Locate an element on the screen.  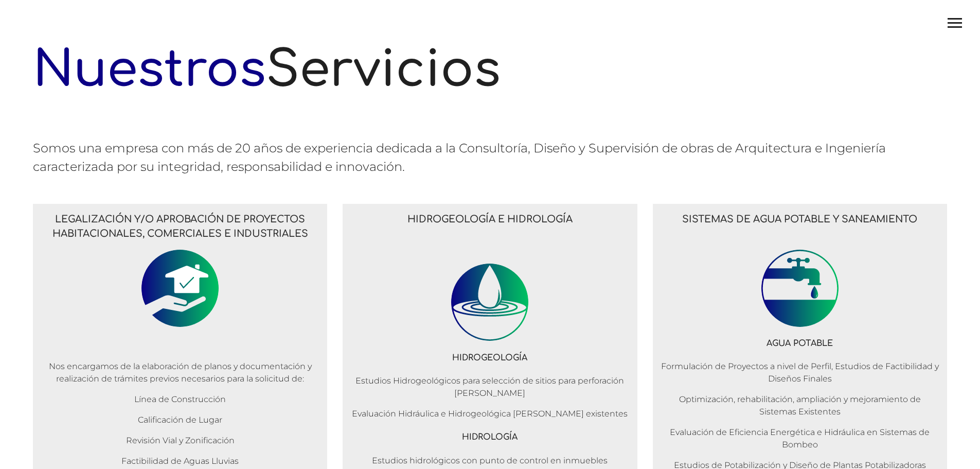
p: Formulación de Proyectos a nivel de Perfil, Estudios de Factibilidad y Diseños Finales is located at coordinates (800, 373).